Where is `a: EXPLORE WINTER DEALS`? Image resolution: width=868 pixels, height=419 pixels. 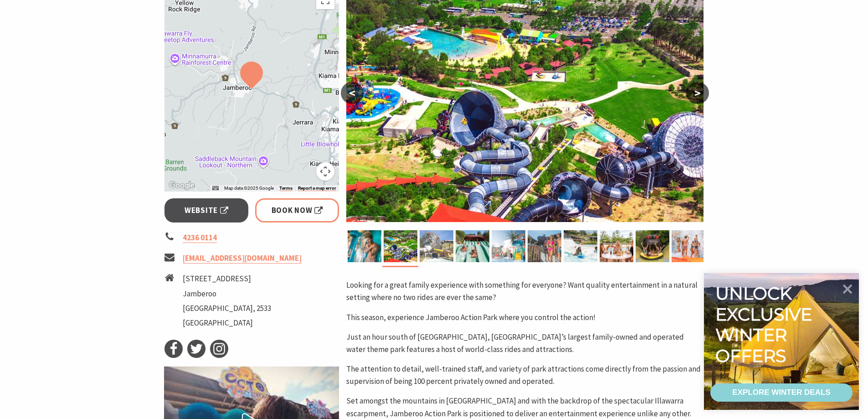
a: EXPLORE WINTER DEALS is located at coordinates (781, 392).